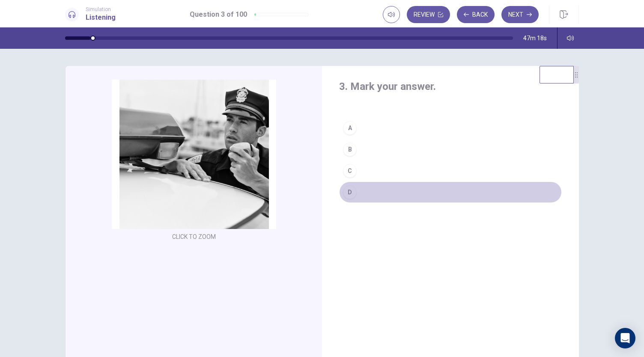 Image resolution: width=644 pixels, height=357 pixels. I want to click on div: Open Intercom Messenger, so click(625, 338).